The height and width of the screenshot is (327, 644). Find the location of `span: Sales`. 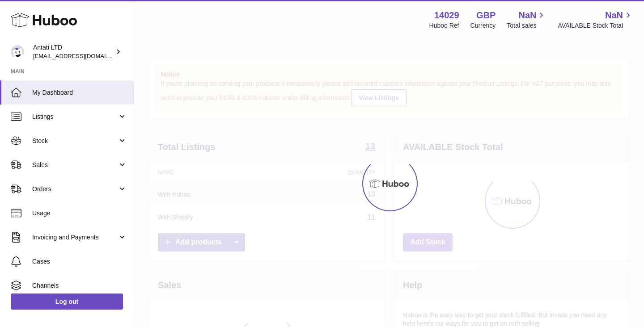

span: Sales is located at coordinates (74, 165).